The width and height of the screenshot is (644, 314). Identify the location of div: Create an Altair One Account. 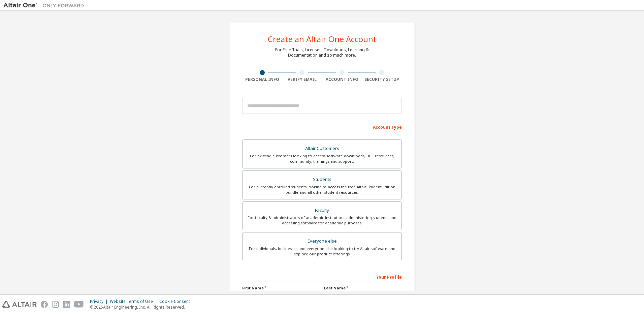
(322, 39).